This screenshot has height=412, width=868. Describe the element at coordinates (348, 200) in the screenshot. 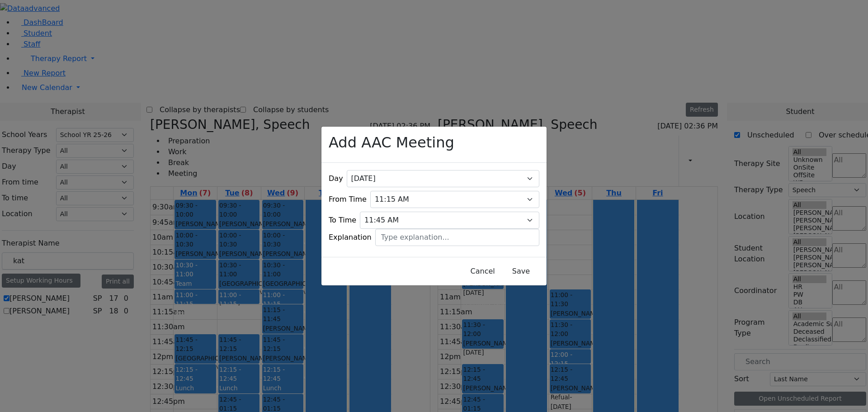

I see `label: From Time` at that location.